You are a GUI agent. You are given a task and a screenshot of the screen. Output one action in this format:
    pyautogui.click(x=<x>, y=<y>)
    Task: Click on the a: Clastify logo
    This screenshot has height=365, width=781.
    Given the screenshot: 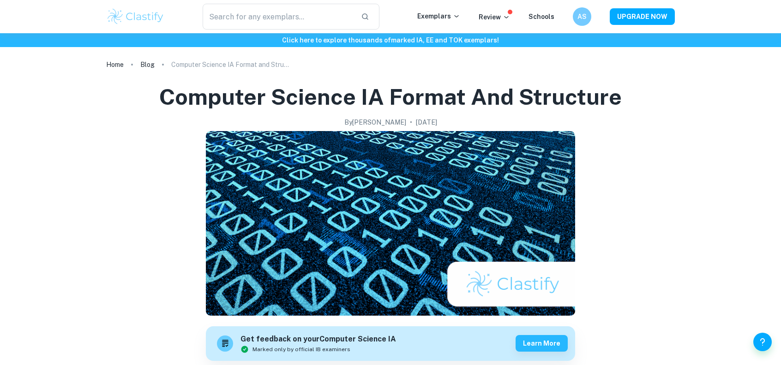 What is the action you would take?
    pyautogui.click(x=135, y=17)
    